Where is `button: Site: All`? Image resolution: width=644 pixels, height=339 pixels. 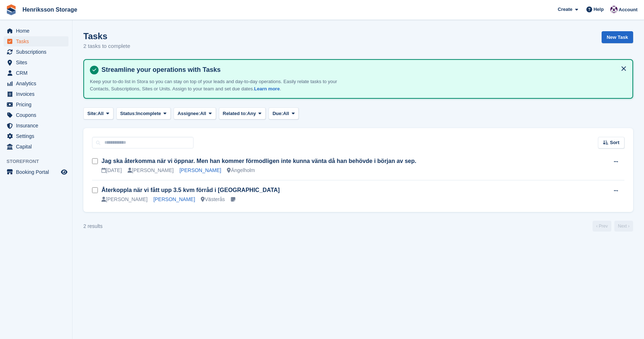 button: Site: All is located at coordinates (98, 113).